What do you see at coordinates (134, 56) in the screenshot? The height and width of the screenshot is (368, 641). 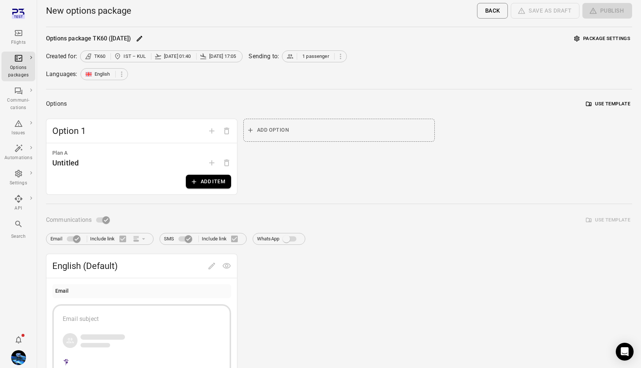 I see `span: IST – KUL` at bounding box center [134, 56].